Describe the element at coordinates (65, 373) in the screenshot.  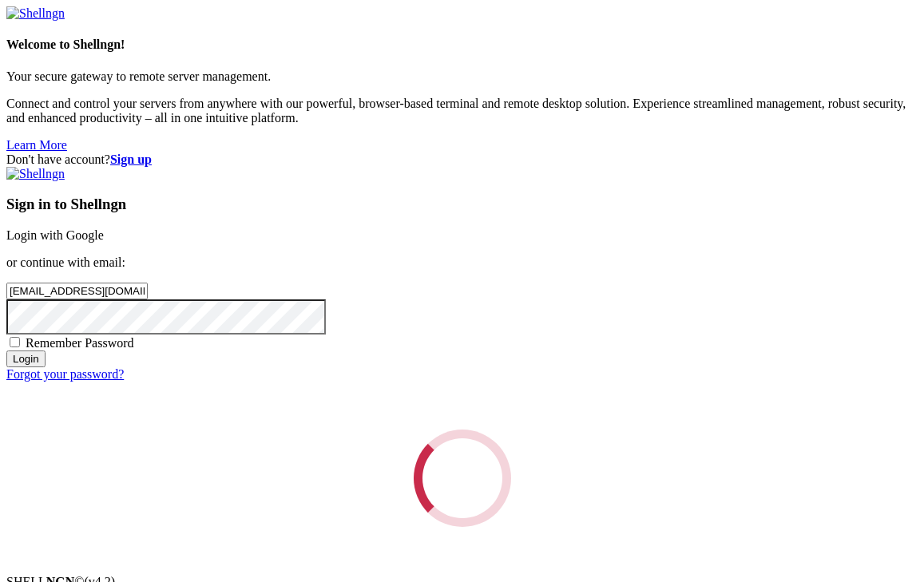
I see `a: Forgot your password?` at that location.